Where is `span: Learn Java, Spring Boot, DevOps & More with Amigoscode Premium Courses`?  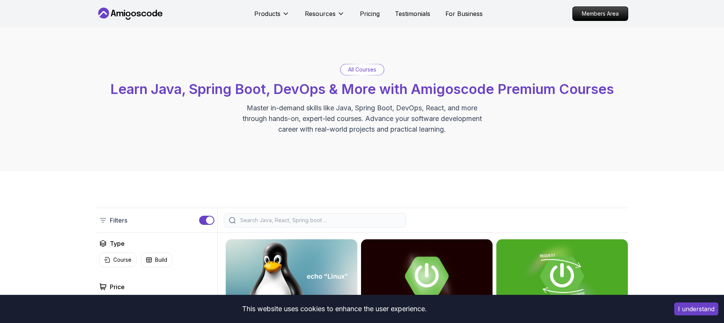
span: Learn Java, Spring Boot, DevOps & More with Amigoscode Premium Courses is located at coordinates (362, 89).